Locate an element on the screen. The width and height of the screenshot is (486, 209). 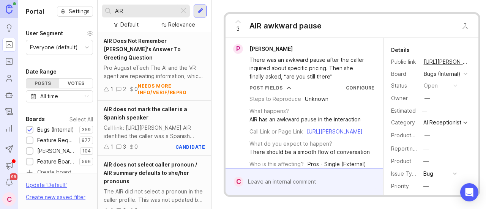
div: Default is located at coordinates (130, 25).